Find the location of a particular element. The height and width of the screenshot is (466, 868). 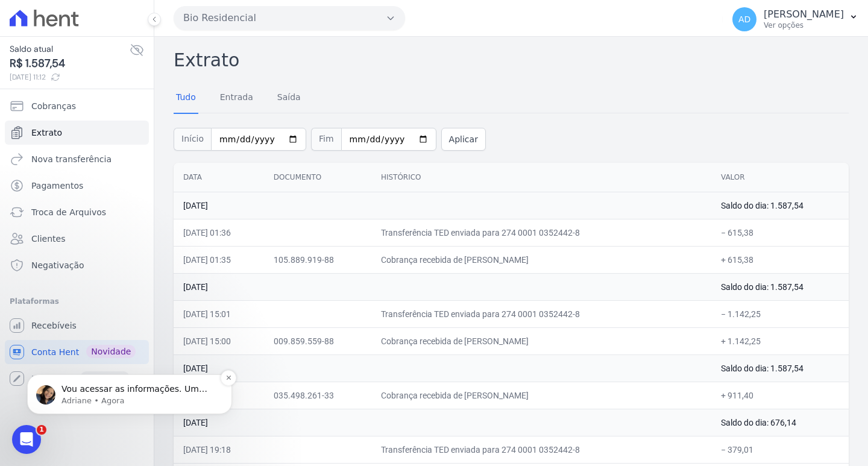

span: Troca de Arquivos is located at coordinates (69, 212).